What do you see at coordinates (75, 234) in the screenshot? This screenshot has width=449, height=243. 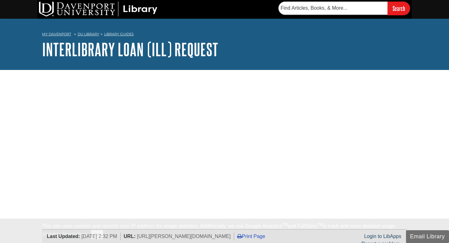 I see `a: Read More` at bounding box center [75, 234].